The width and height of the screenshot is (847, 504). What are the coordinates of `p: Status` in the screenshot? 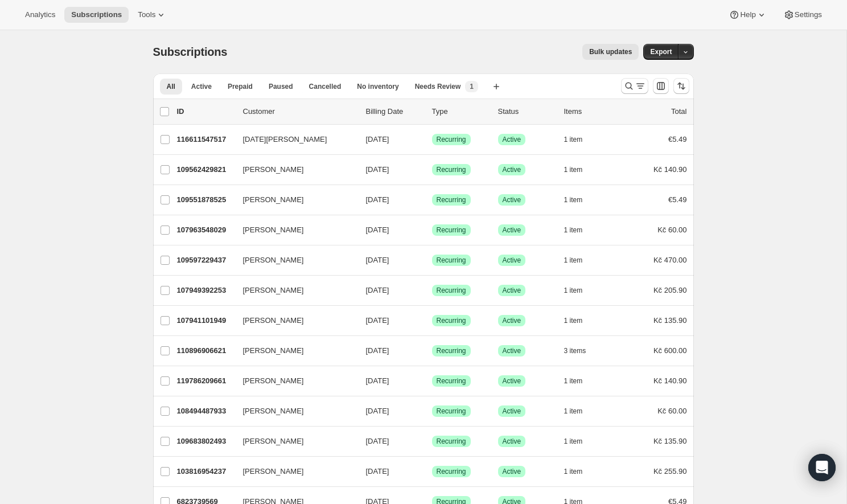 It's located at (526, 112).